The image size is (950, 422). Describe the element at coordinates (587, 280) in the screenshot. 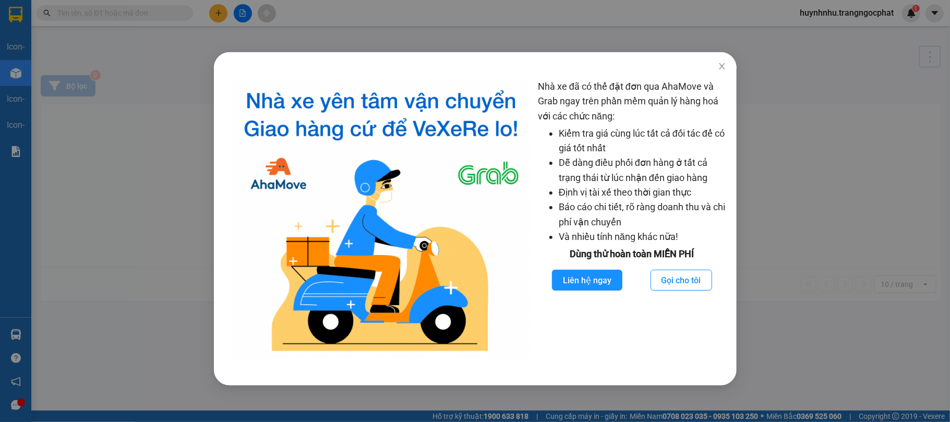

I see `button: Liên hệ ngay` at that location.